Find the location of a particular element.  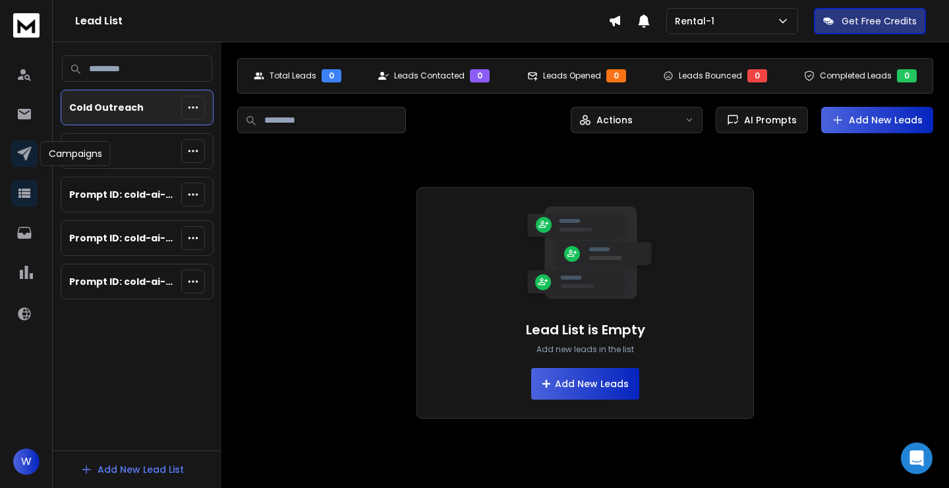

img: logo is located at coordinates (26, 25).